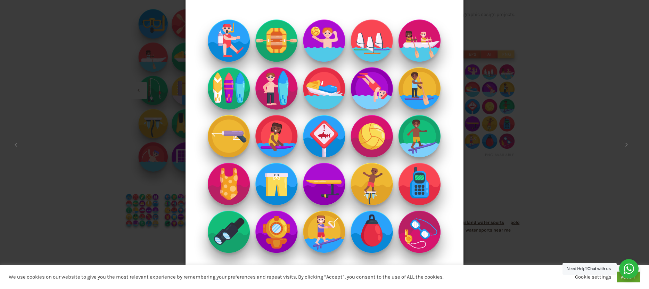 The width and height of the screenshot is (649, 289). Describe the element at coordinates (629, 276) in the screenshot. I see `a: ACCEPT` at that location.